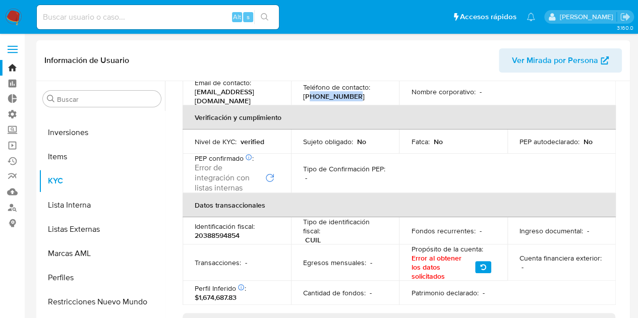 This screenshot has height=318, width=638. What do you see at coordinates (328, 142) in the screenshot?
I see `p: Sujeto obligado :` at bounding box center [328, 142].